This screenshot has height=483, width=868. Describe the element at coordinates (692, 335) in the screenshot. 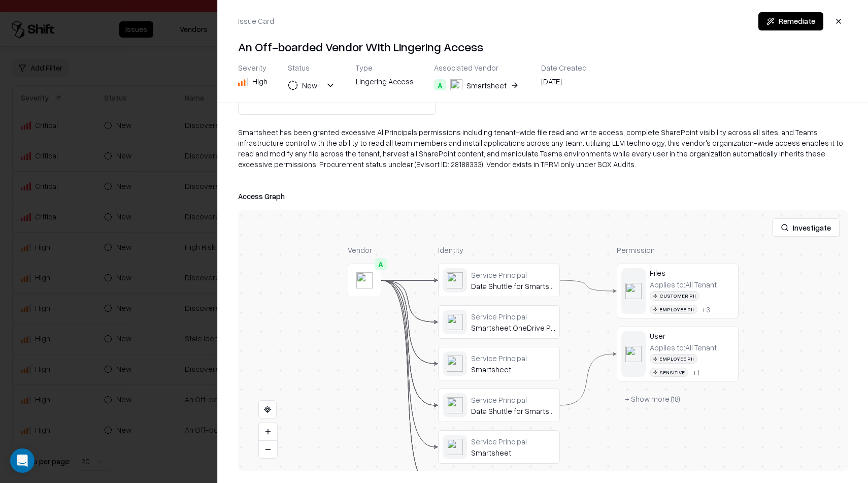

I see `div: User` at that location.